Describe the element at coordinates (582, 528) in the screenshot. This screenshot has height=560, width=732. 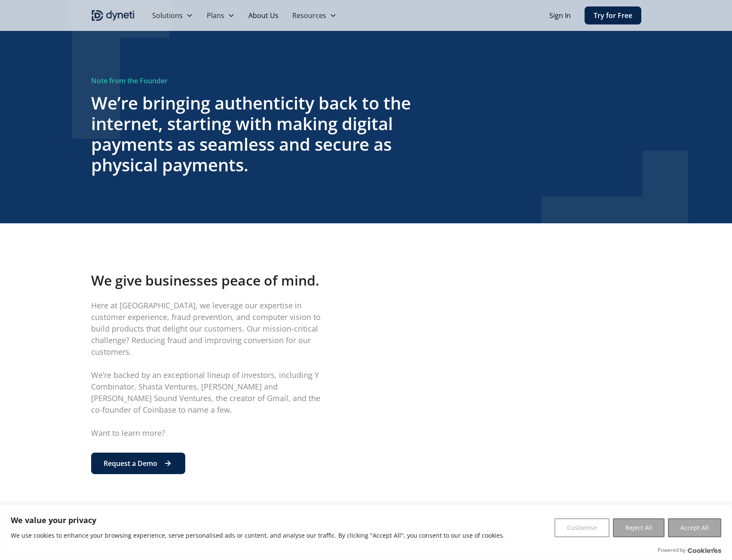
I see `button: Customise` at that location.